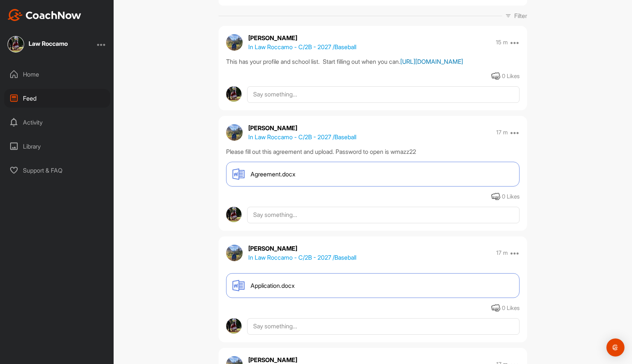 The image size is (632, 364). Describe the element at coordinates (48, 44) in the screenshot. I see `div: Law Roccamo` at that location.